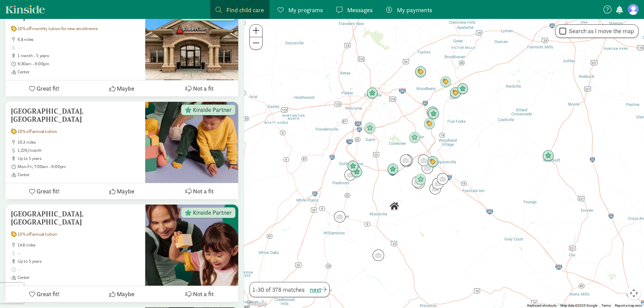 This screenshot has height=308, width=644. I want to click on span: Find child care, so click(245, 10).